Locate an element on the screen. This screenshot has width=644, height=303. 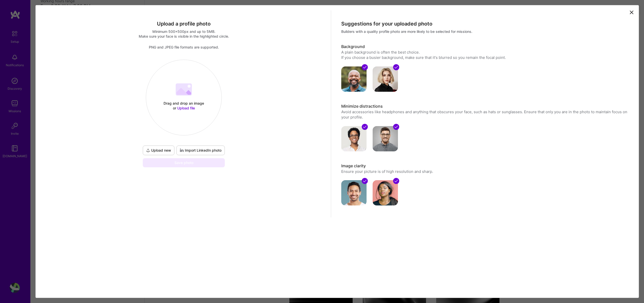
div: Suggestions for your uploaded photo is located at coordinates (484, 24).